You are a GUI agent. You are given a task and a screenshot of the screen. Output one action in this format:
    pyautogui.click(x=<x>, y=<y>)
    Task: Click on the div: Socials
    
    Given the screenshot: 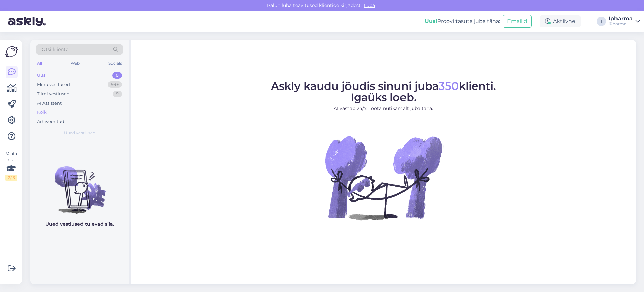 What is the action you would take?
    pyautogui.click(x=115, y=63)
    